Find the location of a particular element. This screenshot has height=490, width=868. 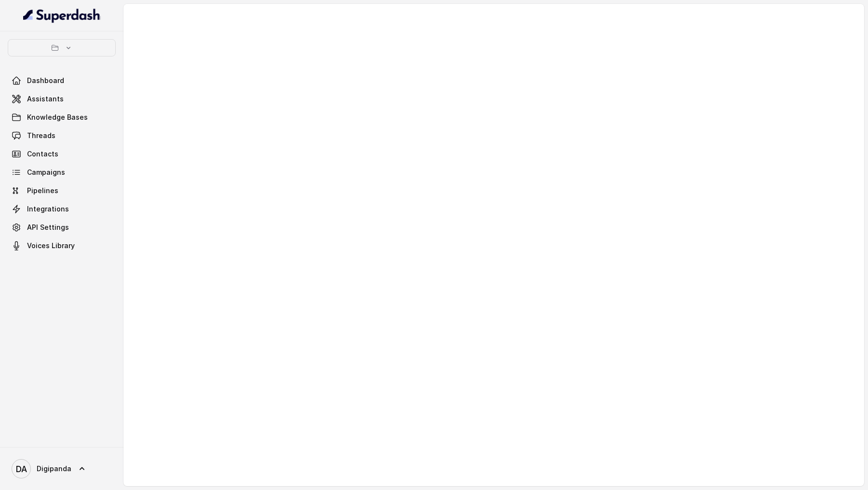

a: Integrations is located at coordinates (62, 209).